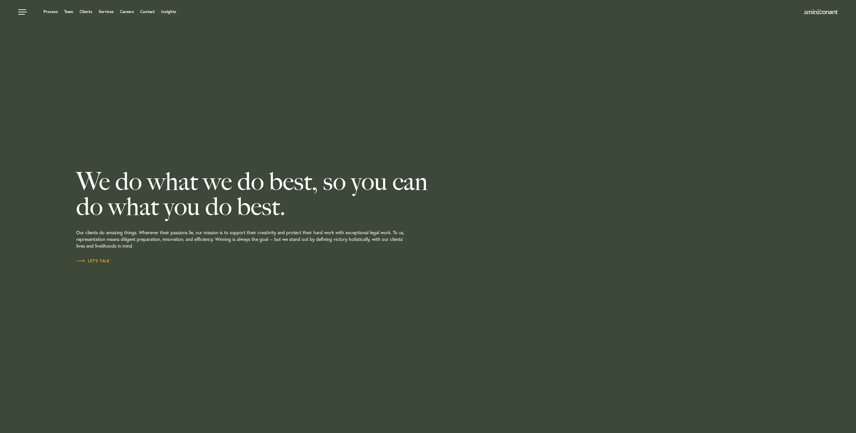 Image resolution: width=856 pixels, height=433 pixels. I want to click on img: Amini & Conant, so click(821, 12).